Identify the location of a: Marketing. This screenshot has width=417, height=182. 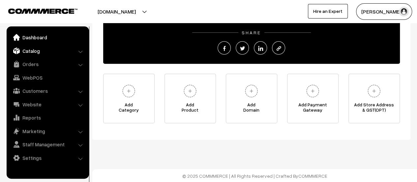
(47, 131).